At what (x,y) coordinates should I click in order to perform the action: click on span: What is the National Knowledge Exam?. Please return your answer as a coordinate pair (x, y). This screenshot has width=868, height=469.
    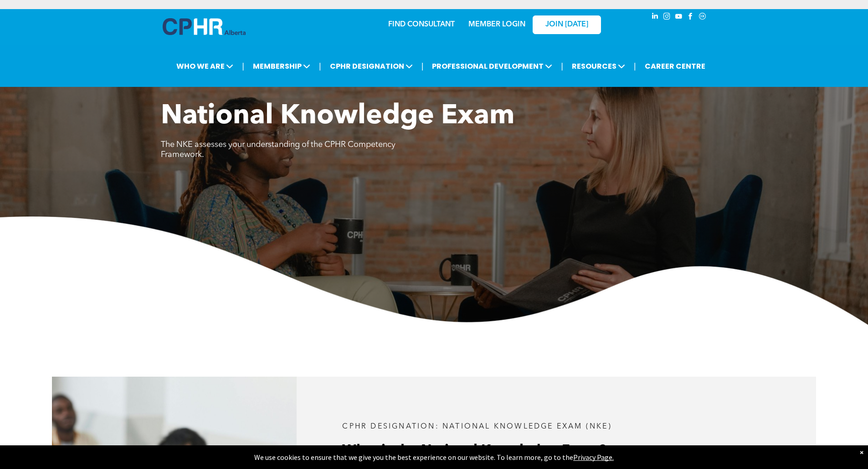
    Looking at the image, I should click on (473, 451).